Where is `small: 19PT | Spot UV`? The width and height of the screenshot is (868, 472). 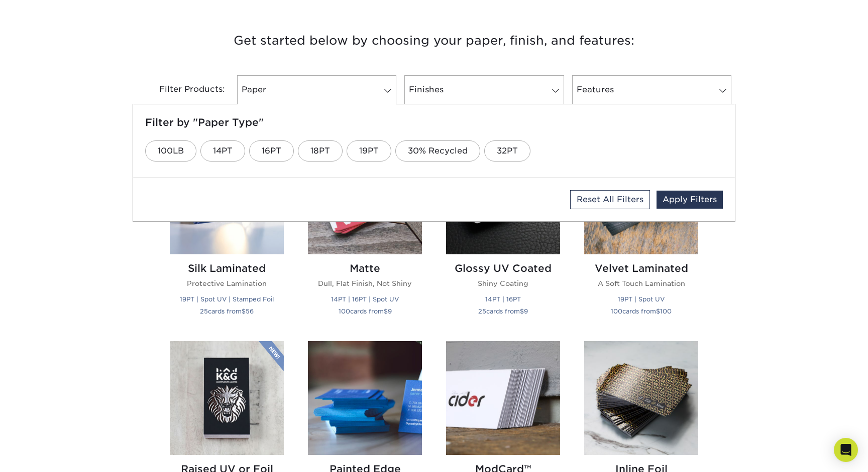
small: 19PT | Spot UV is located at coordinates (641, 299).